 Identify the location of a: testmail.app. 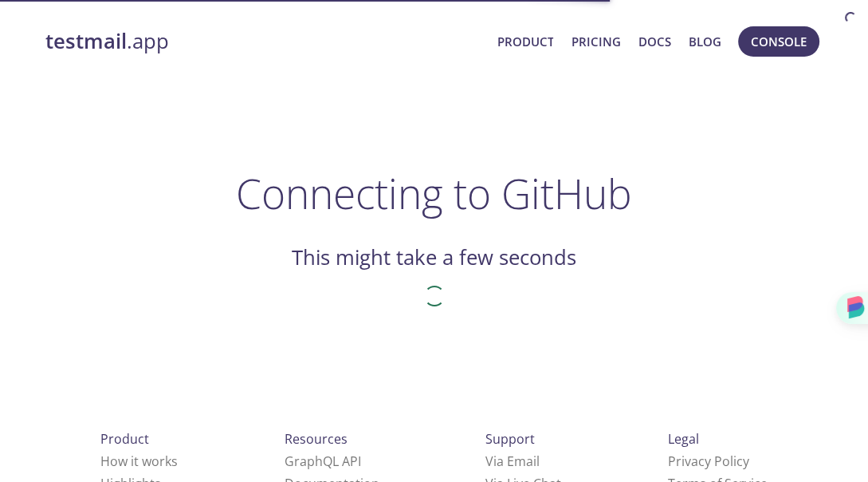
(264, 42).